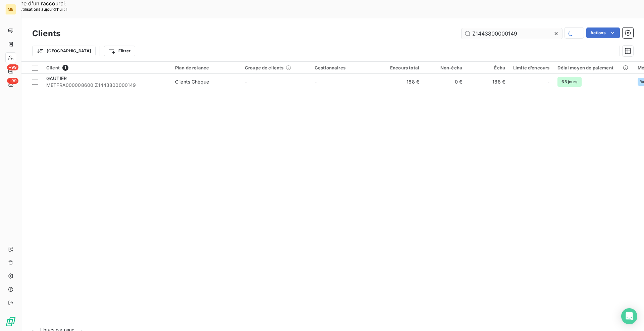 This screenshot has height=331, width=644. Describe the element at coordinates (569, 82) in the screenshot. I see `span: 65 jours` at that location.